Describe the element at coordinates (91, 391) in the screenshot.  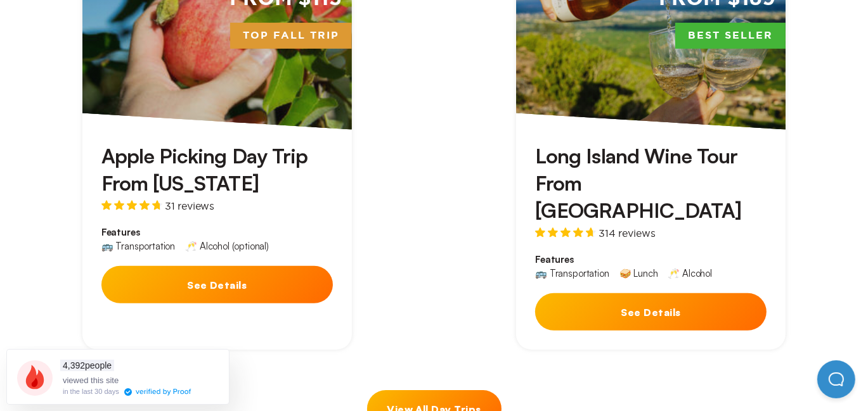
I see `div: in the last 30 days` at that location.